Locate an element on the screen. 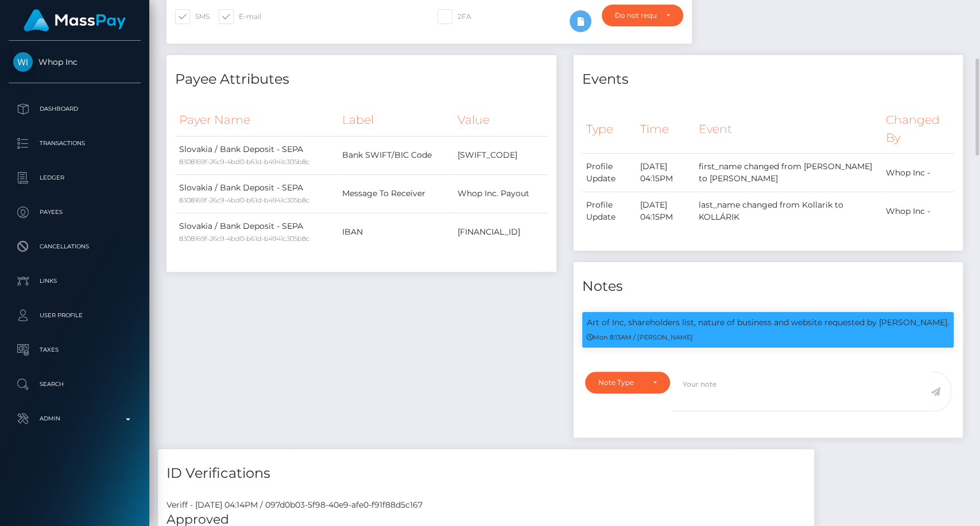  label: 2FA is located at coordinates (454, 17).